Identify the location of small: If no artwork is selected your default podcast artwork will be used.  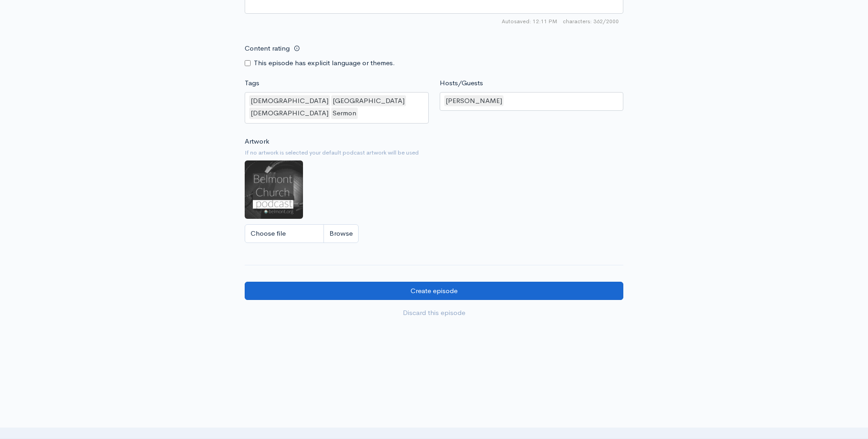
(434, 153).